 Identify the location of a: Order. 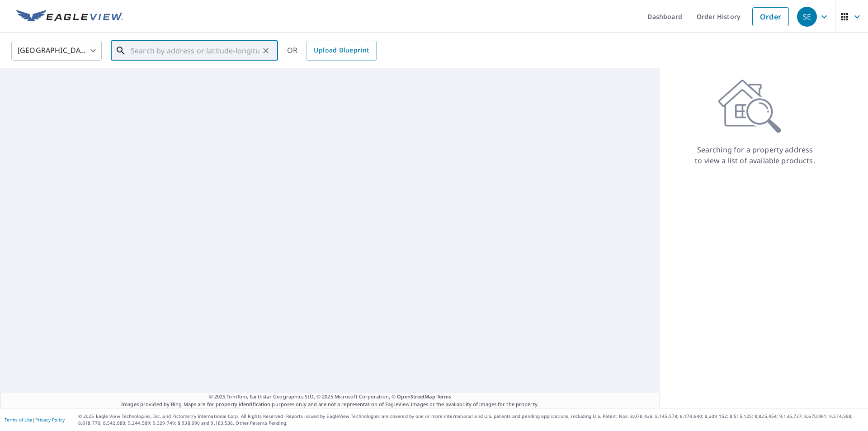
(771, 17).